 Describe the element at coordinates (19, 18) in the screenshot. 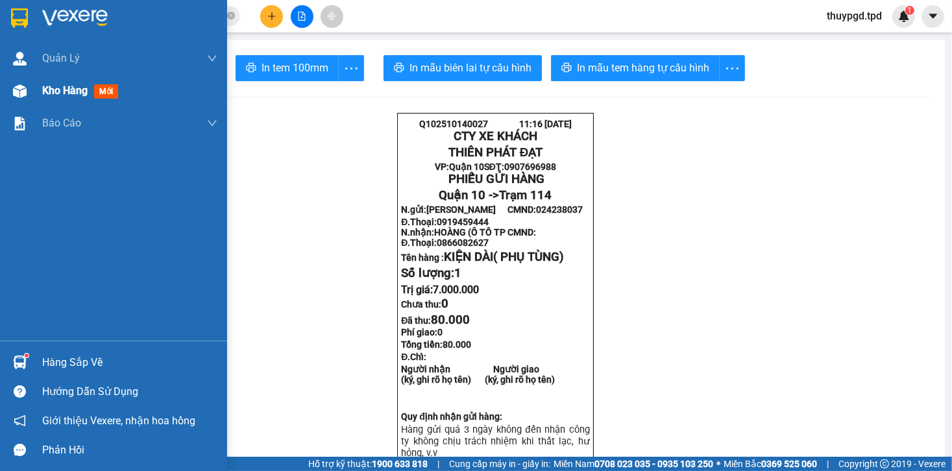

I see `img: logo-vxr` at that location.